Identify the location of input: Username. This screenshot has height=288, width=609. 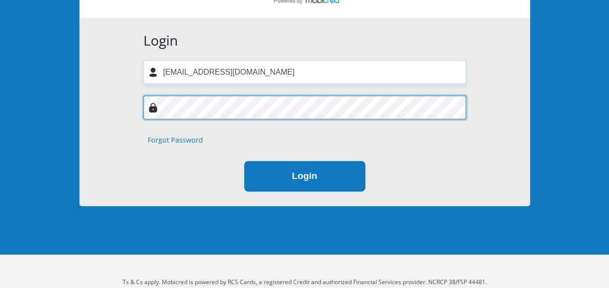
(305, 72).